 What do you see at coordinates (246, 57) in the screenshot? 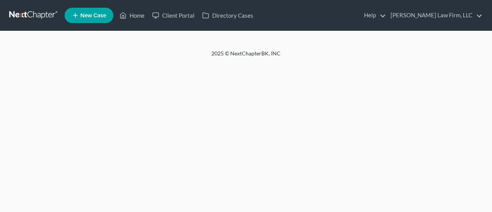
I see `div: 2025 © NextChapterBK, INC` at bounding box center [246, 57].